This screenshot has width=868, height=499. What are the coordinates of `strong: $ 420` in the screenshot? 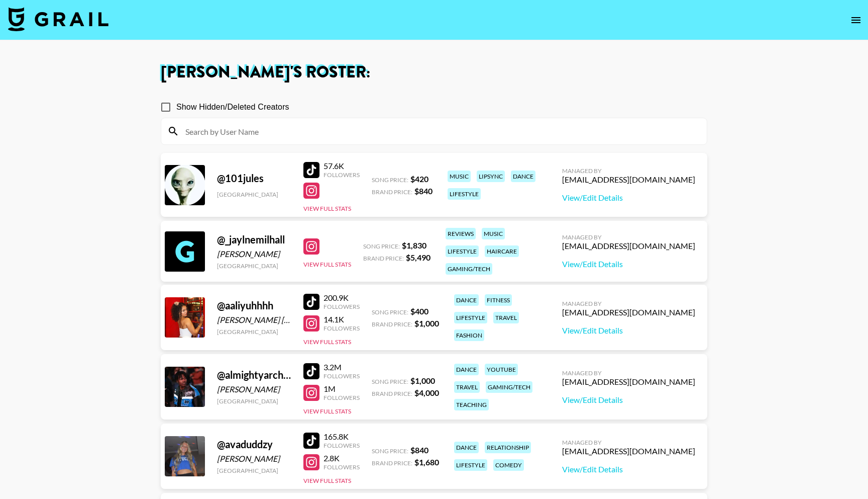 It's located at (420, 178).